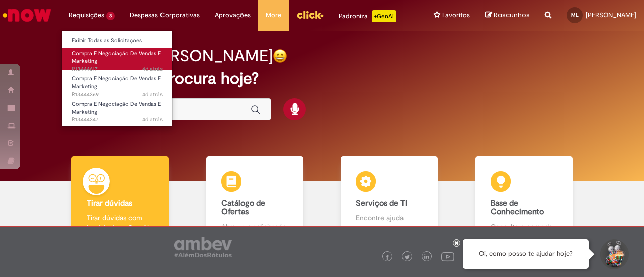  I want to click on img: logo_footer_linkedin.png, so click(427, 258).